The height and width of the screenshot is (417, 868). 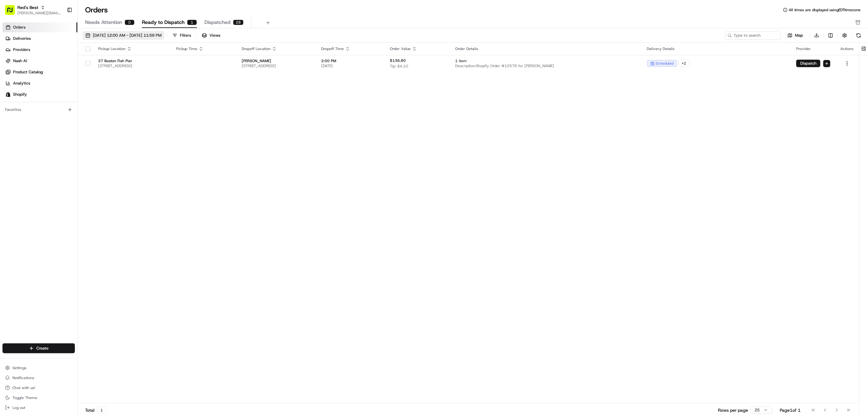 What do you see at coordinates (38, 408) in the screenshot?
I see `button: Log out` at bounding box center [38, 408].